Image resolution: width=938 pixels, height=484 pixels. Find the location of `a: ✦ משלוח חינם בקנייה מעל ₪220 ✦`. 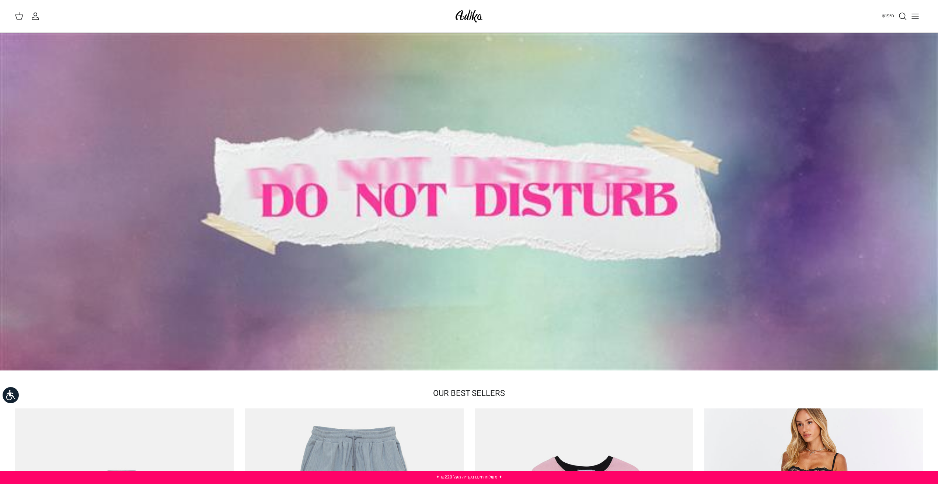

a: ✦ משלוח חינם בקנייה מעל ₪220 ✦ is located at coordinates (469, 477).